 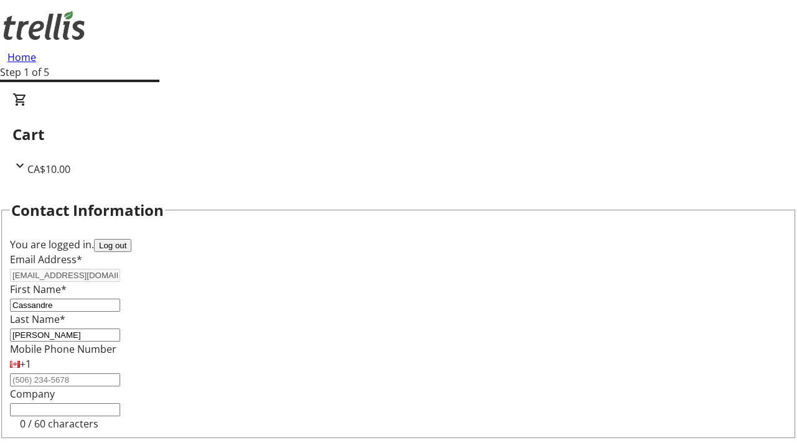 What do you see at coordinates (46, 260) in the screenshot?
I see `label: Email Address*` at bounding box center [46, 260].